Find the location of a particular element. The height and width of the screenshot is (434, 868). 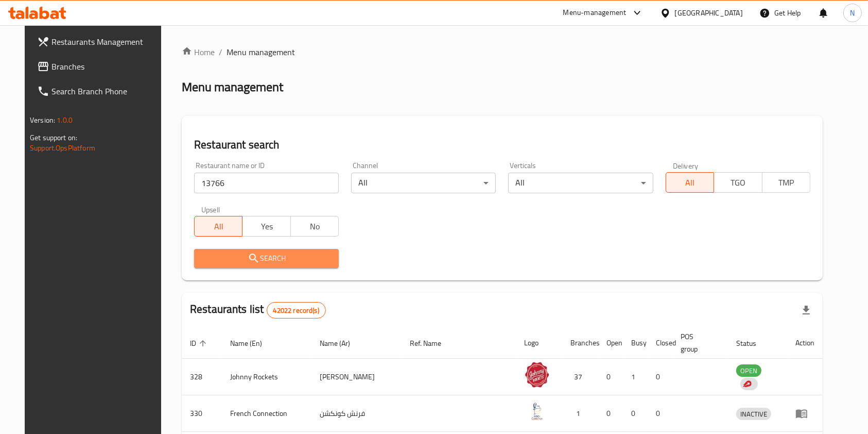

a: Support.OpsPlatform is located at coordinates (62, 148).